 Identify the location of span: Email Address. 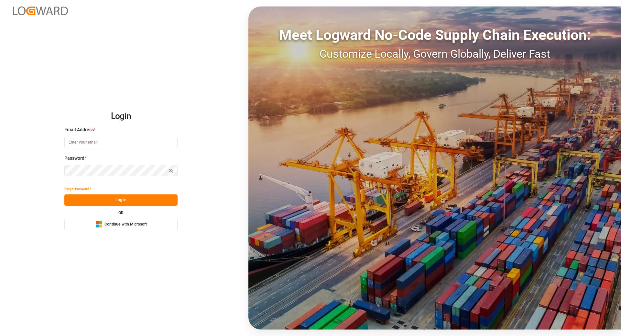
(79, 129).